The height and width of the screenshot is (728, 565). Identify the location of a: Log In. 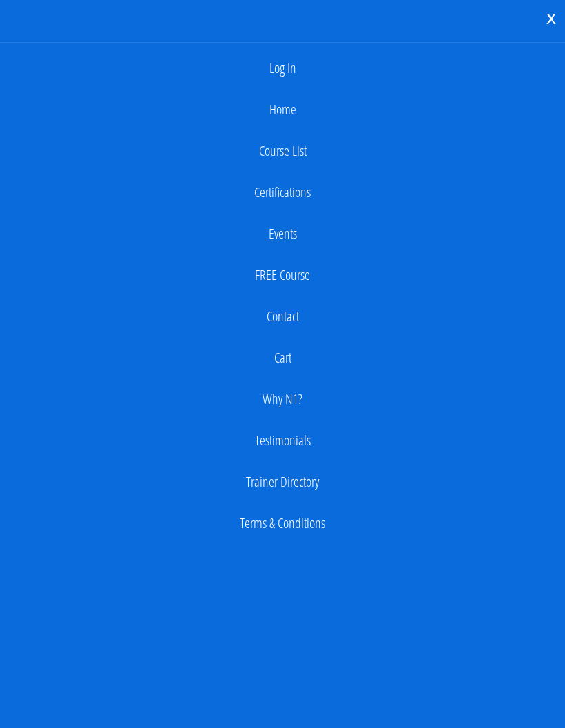
(283, 68).